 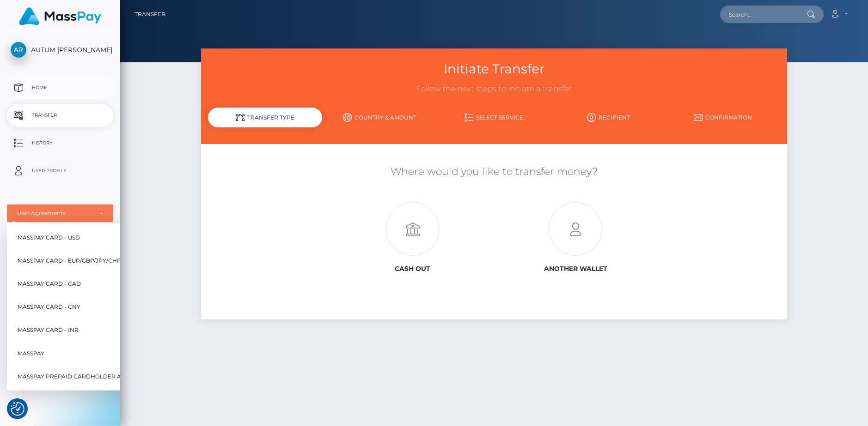 I want to click on p: Transfer, so click(x=60, y=116).